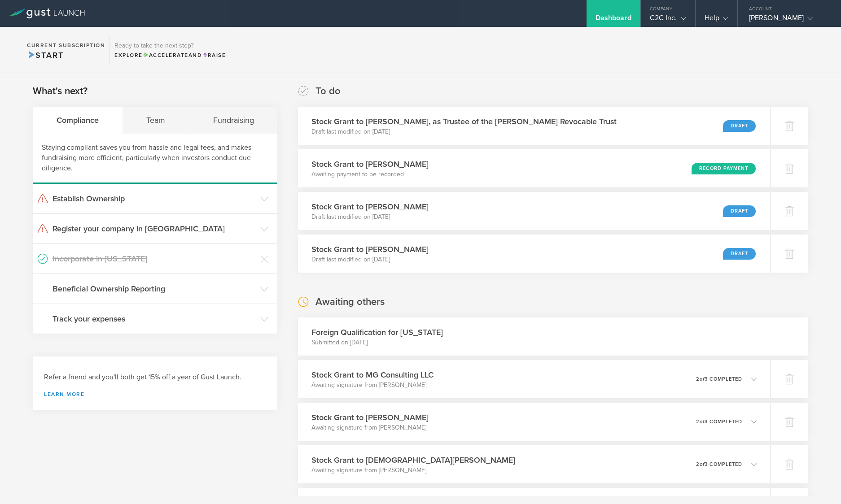 This screenshot has width=841, height=504. What do you see at coordinates (154, 159) in the screenshot?
I see `div: Staying compliant saves you from hassle and legal fees, and makes fundraising more efficient, par...` at bounding box center [154, 159].